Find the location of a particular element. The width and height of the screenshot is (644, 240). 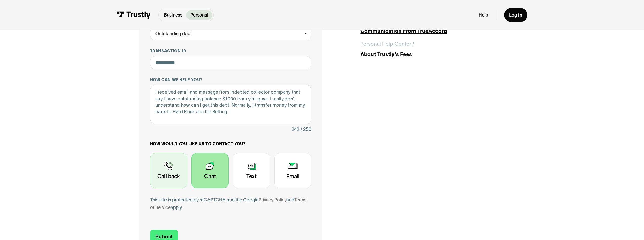

div: 242 is located at coordinates (295, 129).